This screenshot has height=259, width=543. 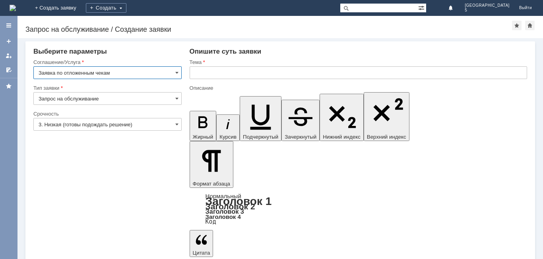 What do you see at coordinates (228, 128) in the screenshot?
I see `button: Курсив` at bounding box center [228, 128].